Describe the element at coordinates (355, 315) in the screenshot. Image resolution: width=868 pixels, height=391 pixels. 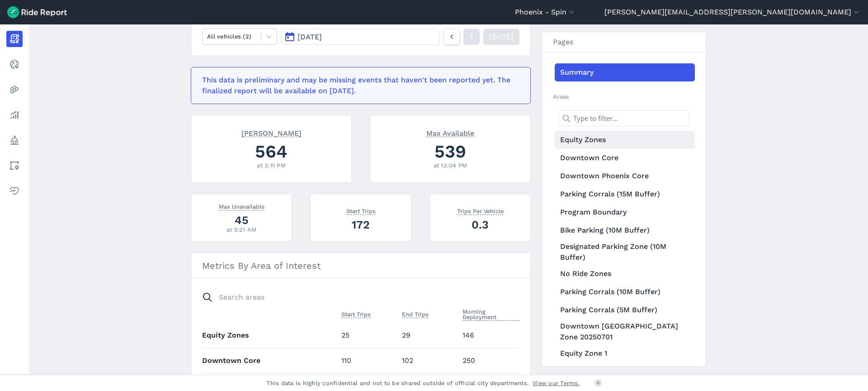
I see `button: Start Trips` at that location.